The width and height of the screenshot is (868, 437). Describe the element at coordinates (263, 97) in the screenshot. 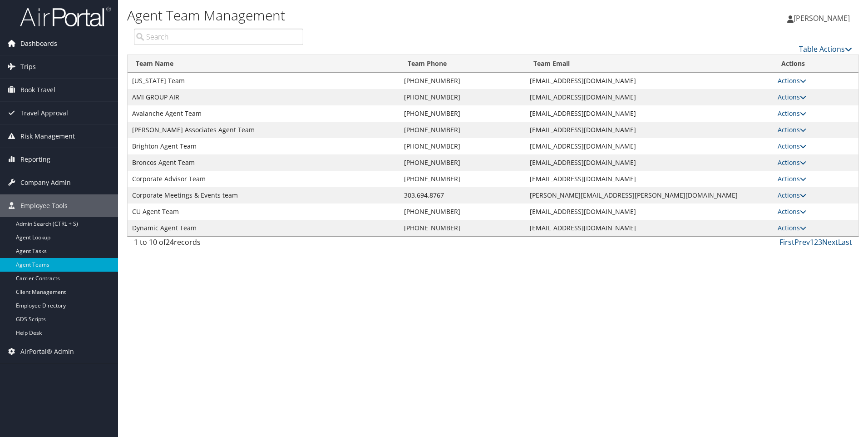

I see `td: AMI GROUP AIR` at that location.